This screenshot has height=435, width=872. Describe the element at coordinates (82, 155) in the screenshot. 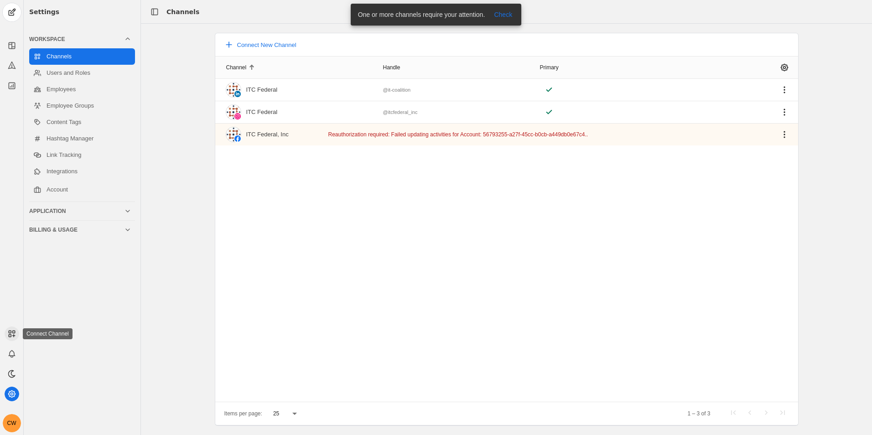

I see `a: Link Tracking` at that location.